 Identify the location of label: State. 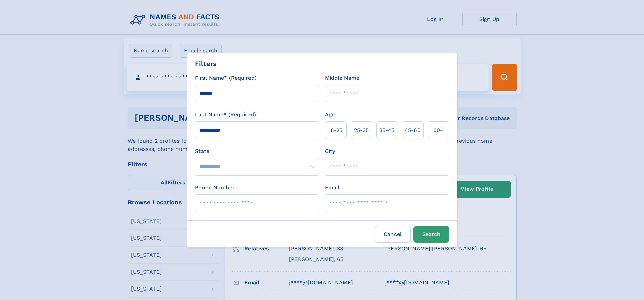
(257, 151).